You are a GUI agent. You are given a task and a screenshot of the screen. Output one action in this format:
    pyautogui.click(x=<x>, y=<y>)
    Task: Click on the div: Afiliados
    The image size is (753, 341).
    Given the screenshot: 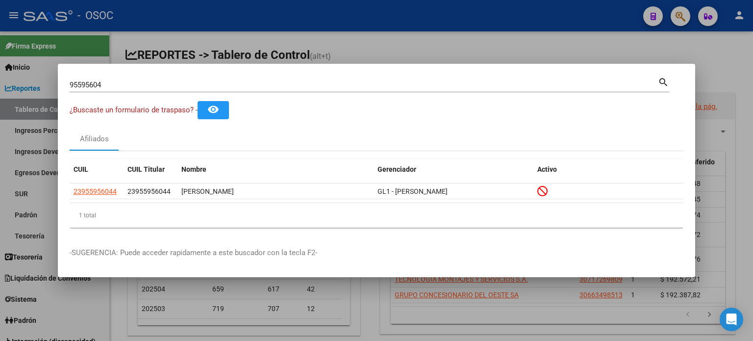 What is the action you would take?
    pyautogui.click(x=94, y=139)
    